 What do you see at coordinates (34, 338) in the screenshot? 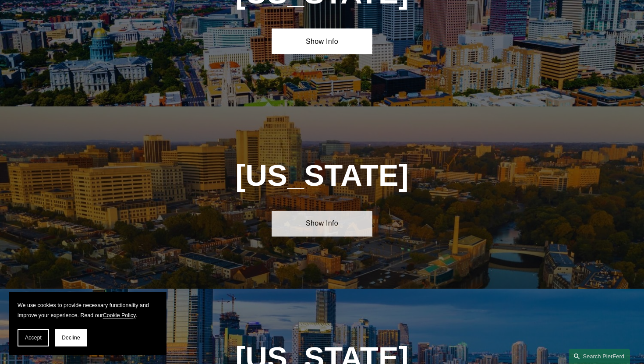
I see `button: Accept` at bounding box center [34, 338].